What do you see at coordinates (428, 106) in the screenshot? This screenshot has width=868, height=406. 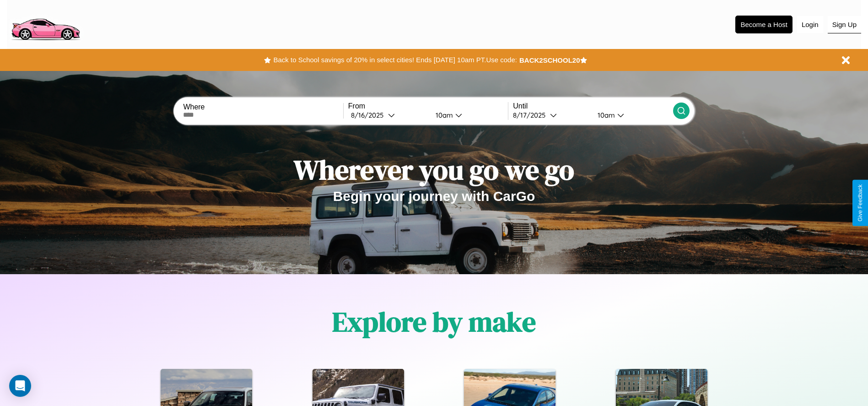 I see `label: From` at bounding box center [428, 106].